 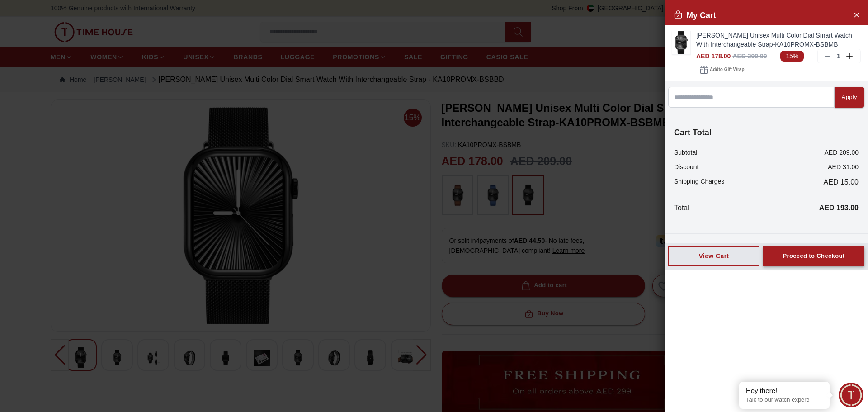 I want to click on h4: Cart Total, so click(x=766, y=132).